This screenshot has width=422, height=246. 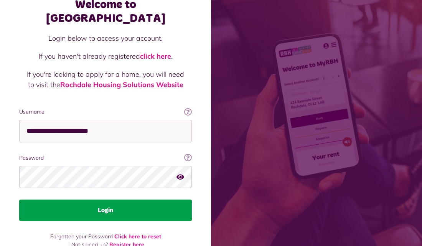 What do you see at coordinates (138, 236) in the screenshot?
I see `a: Click here to reset` at bounding box center [138, 236].